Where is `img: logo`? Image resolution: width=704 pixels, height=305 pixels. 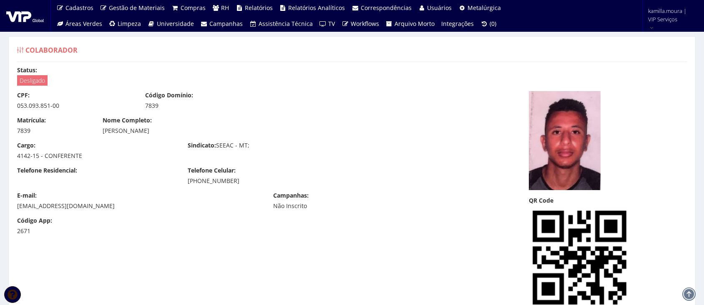 img: logo is located at coordinates (25, 16).